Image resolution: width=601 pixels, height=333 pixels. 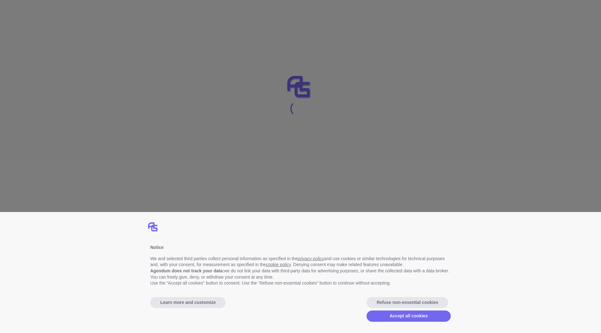 What do you see at coordinates (407, 303) in the screenshot?
I see `button: Refuse non-essential cookies` at bounding box center [407, 303].